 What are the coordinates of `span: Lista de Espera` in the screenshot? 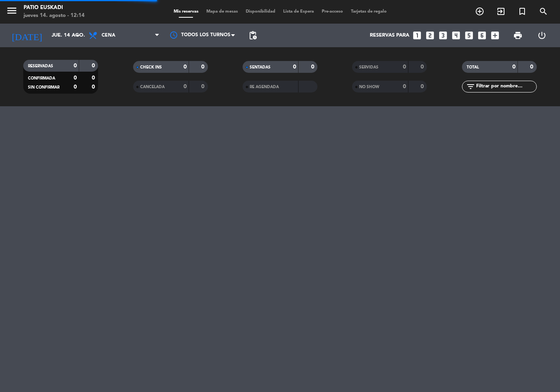 It's located at (298, 11).